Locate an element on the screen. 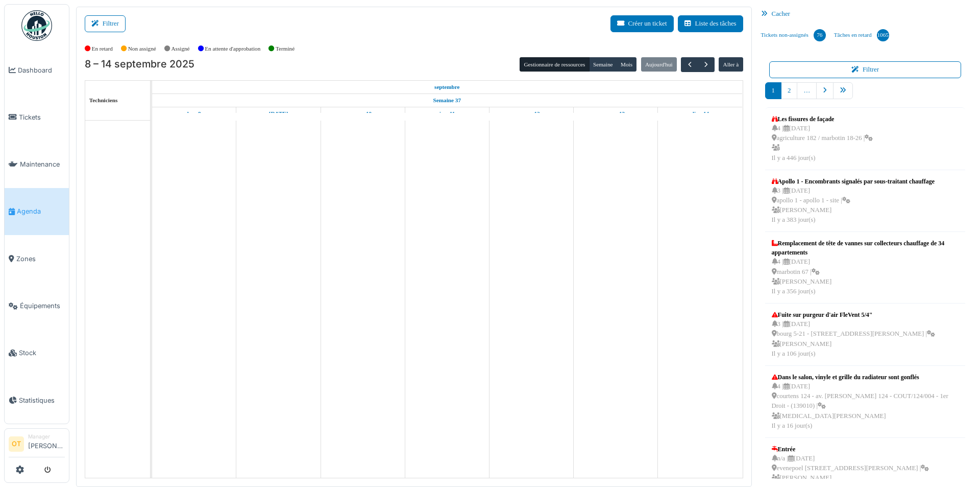  a: 13 septembre 2025 is located at coordinates (616, 114).